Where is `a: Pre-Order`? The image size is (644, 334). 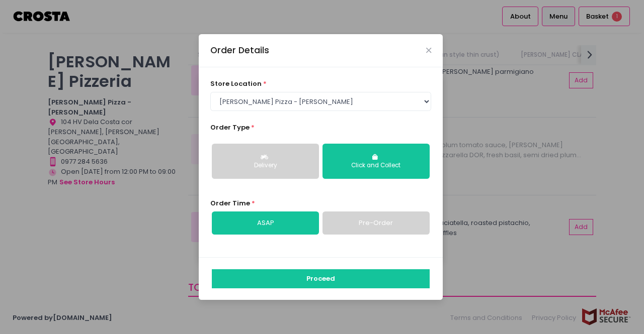
a: Pre-Order is located at coordinates (376, 223).